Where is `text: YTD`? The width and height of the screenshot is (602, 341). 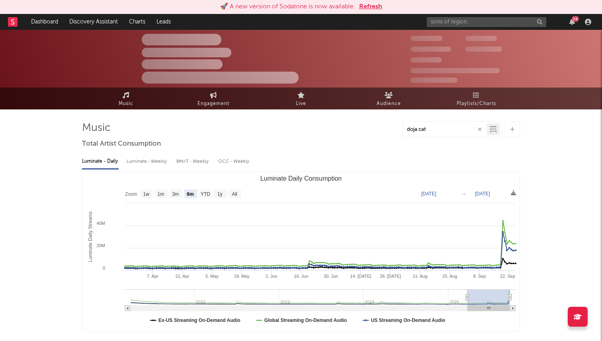
text: YTD is located at coordinates (205, 194).